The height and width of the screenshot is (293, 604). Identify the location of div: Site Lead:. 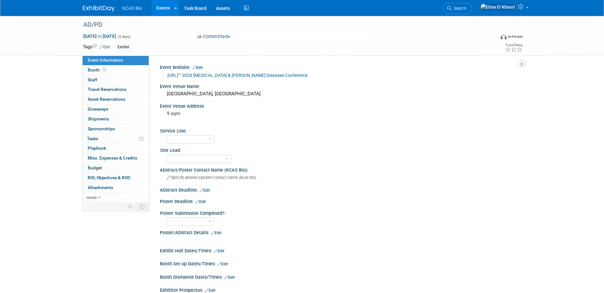
(339, 149).